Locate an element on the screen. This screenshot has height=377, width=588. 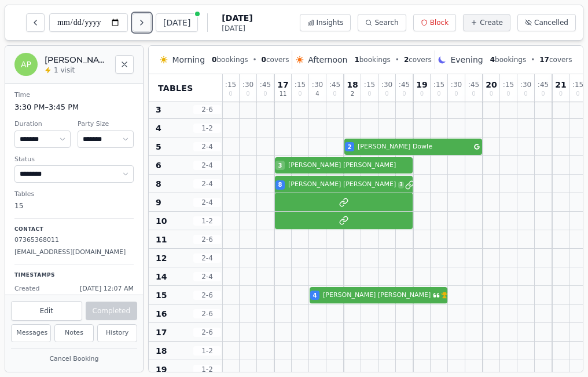
span: 10 is located at coordinates (161, 221).